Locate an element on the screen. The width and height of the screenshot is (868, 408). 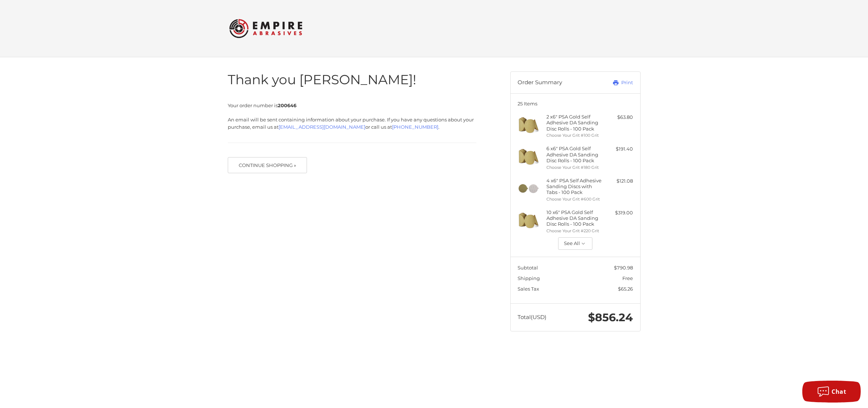
span: Total (USD) is located at coordinates (531, 317).